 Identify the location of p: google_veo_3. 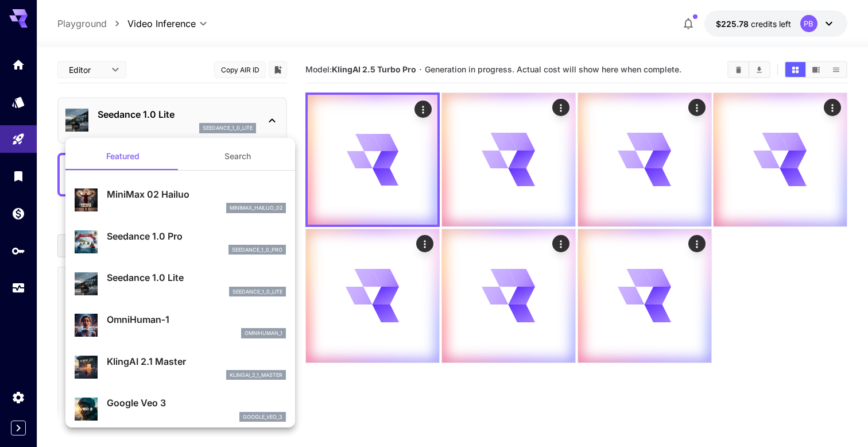
(262, 417).